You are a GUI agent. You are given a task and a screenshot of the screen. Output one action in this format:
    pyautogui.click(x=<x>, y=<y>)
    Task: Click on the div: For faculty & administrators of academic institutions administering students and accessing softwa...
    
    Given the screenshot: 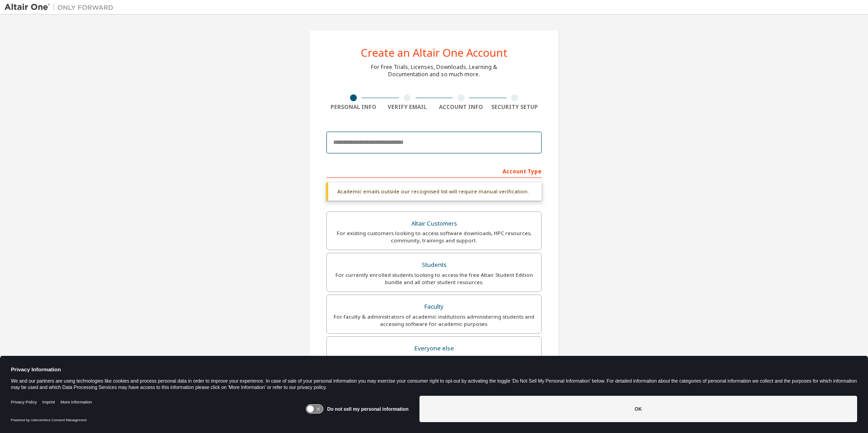 What is the action you would take?
    pyautogui.click(x=434, y=320)
    